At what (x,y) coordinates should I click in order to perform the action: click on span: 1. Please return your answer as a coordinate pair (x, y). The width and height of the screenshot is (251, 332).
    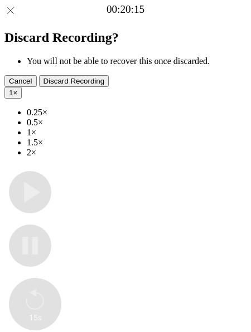
    Looking at the image, I should click on (11, 92).